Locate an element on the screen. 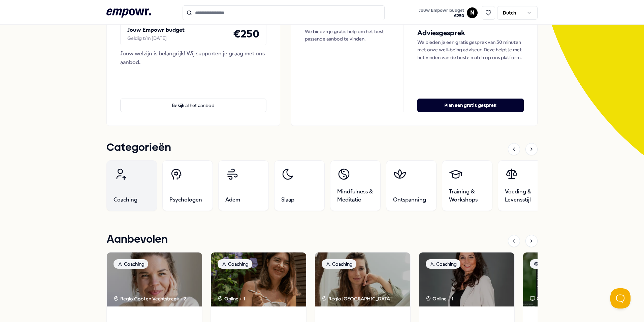 This screenshot has height=322, width=644. span: Voeding & Levensstijl is located at coordinates (523, 195).